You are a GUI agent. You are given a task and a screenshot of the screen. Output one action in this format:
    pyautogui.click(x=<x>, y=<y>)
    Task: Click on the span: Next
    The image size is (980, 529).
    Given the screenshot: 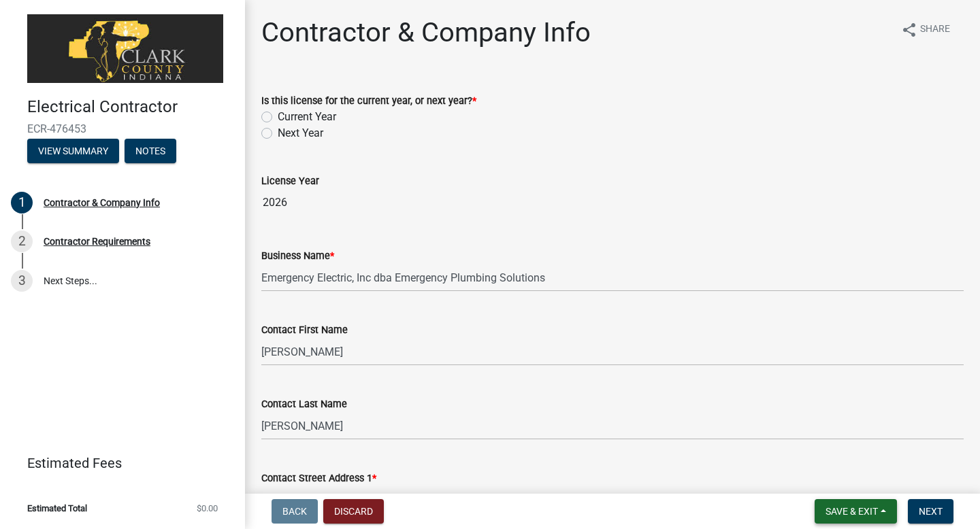 What is the action you would take?
    pyautogui.click(x=930, y=512)
    